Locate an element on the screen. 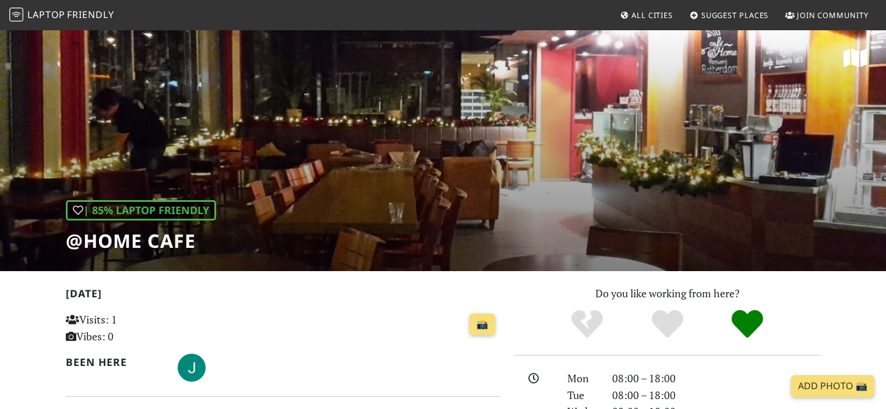 The width and height of the screenshot is (886, 409). span: Laptop is located at coordinates (46, 15).